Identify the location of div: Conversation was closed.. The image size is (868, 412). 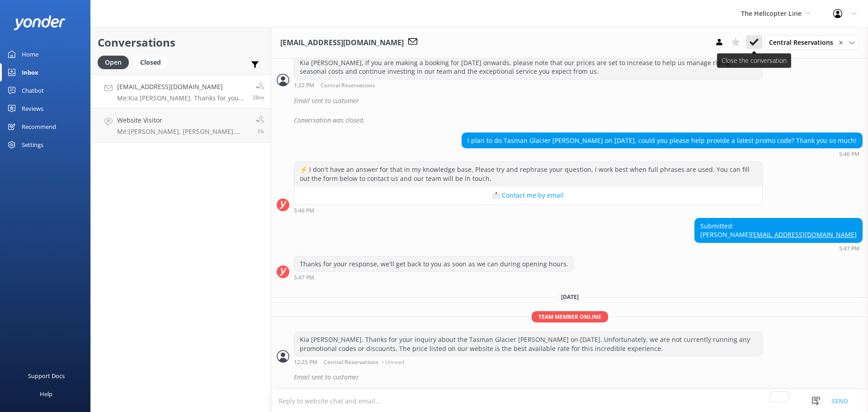
(578, 120).